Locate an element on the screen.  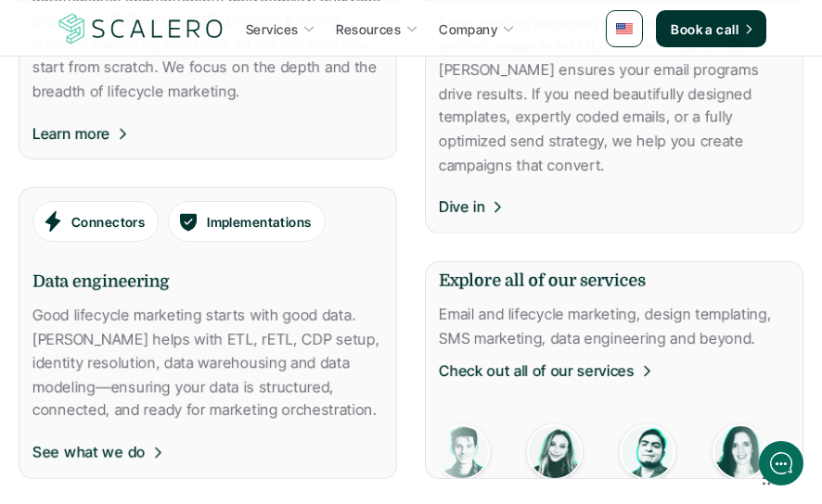
p: Services is located at coordinates (271, 28).